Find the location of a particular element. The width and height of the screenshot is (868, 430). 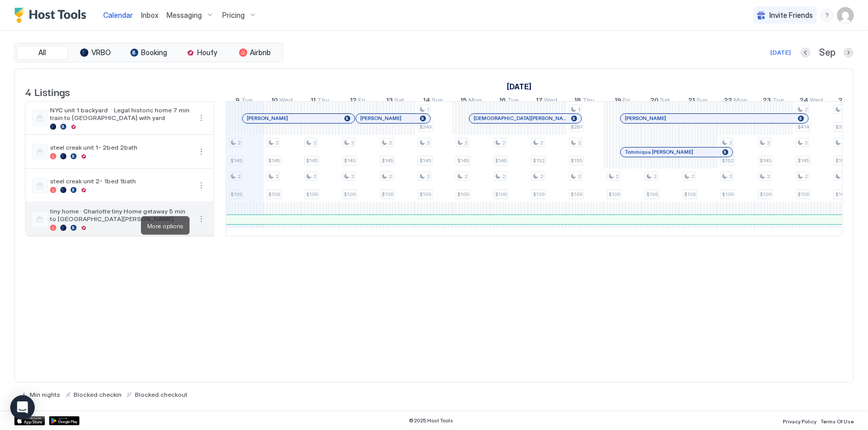

span: More options is located at coordinates (165, 226).